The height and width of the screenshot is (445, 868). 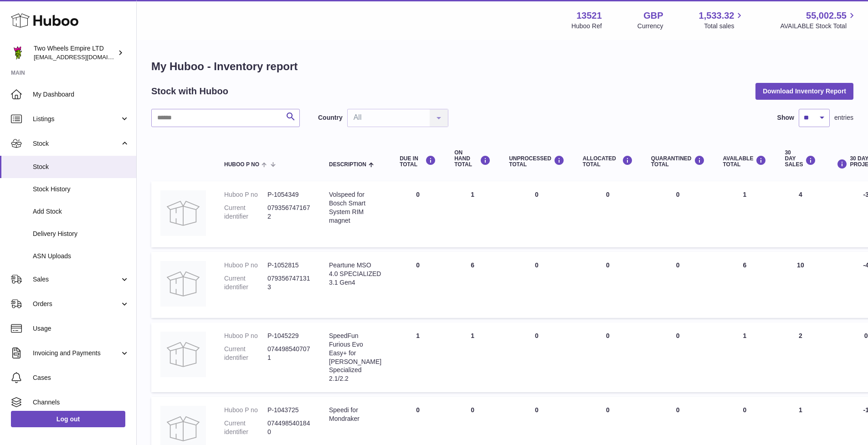 What do you see at coordinates (81, 94) in the screenshot?
I see `span: My Dashboard` at bounding box center [81, 94].